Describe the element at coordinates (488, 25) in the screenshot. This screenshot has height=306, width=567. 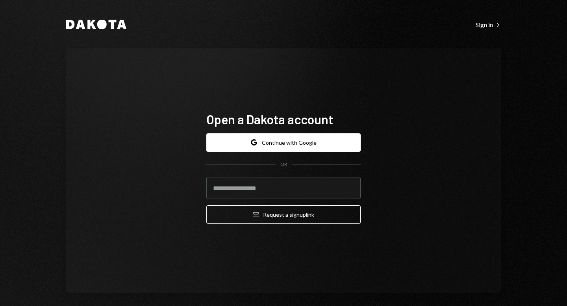
I see `div: Sign in` at that location.